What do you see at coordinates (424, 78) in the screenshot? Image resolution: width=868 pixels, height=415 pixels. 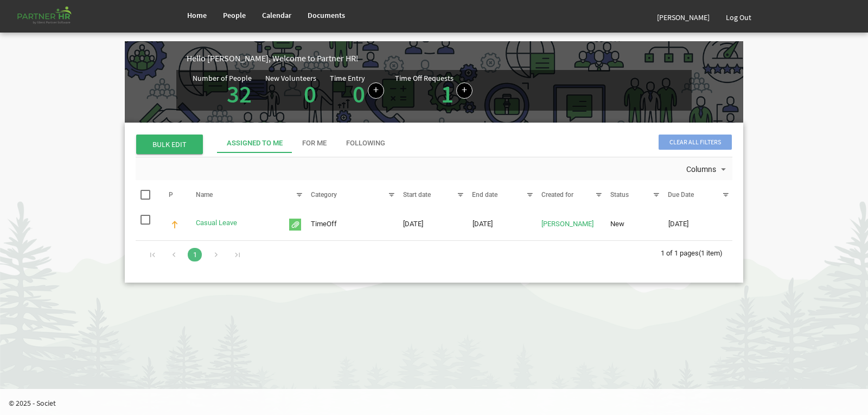 I see `div: Time Off Requests` at bounding box center [424, 78].